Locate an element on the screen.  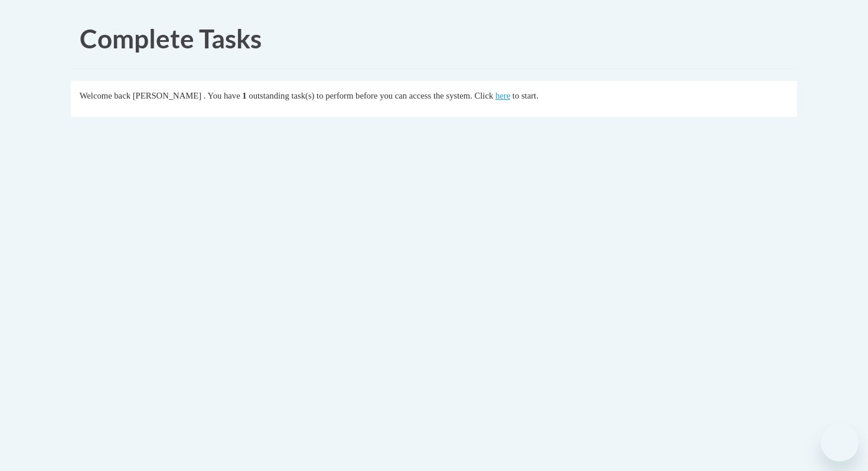
span: outstanding task(s) to perform before you can access the system. Click is located at coordinates (371, 96).